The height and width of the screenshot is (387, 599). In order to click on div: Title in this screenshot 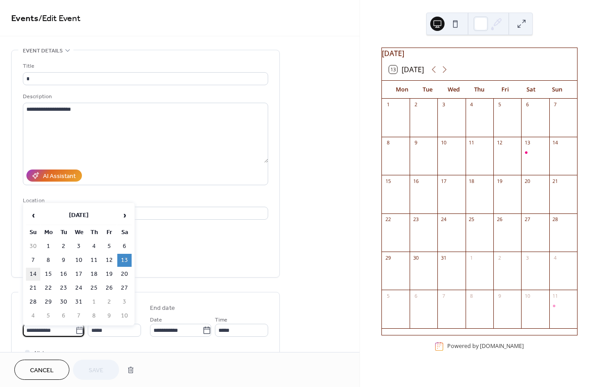, I will do `click(145, 66)`.